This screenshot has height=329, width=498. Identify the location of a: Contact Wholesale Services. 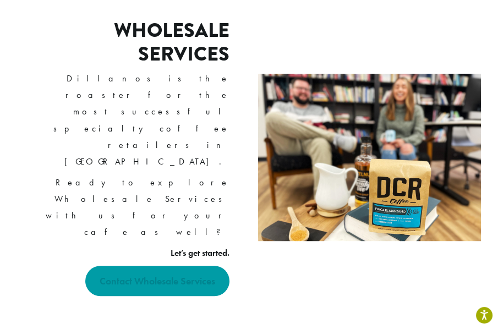
(158, 281).